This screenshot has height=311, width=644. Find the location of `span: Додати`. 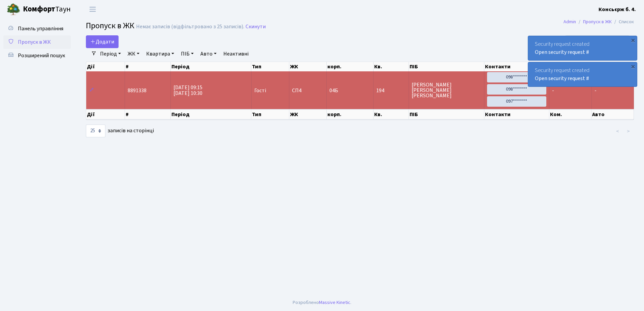

span: Додати is located at coordinates (102, 42).